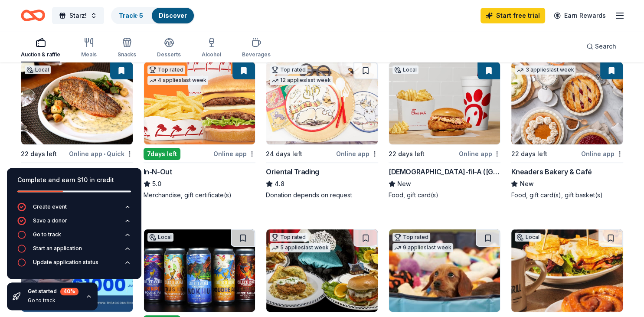 This screenshot has height=317, width=644. What do you see at coordinates (74, 224) in the screenshot?
I see `button: Save a donor` at bounding box center [74, 224].